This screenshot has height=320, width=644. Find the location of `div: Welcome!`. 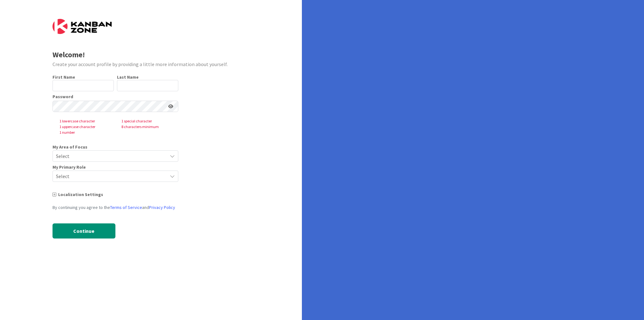

div: Welcome! is located at coordinates (151, 55).